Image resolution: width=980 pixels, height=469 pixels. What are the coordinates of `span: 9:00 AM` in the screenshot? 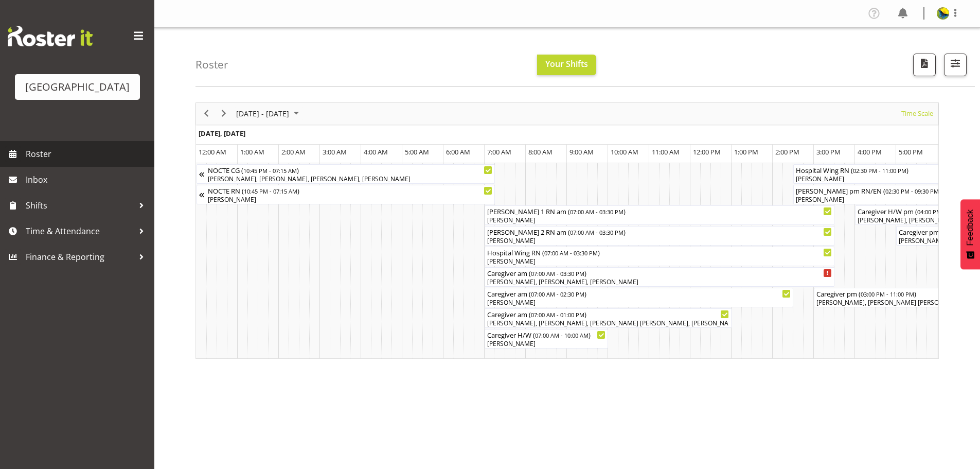 It's located at (581, 152).